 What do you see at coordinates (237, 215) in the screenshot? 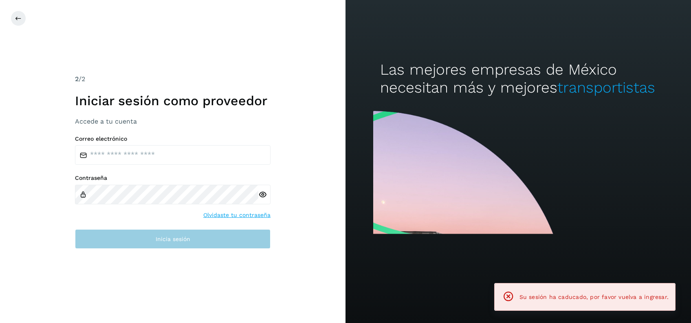
I see `a: Olvidaste tu contraseña` at bounding box center [237, 215].